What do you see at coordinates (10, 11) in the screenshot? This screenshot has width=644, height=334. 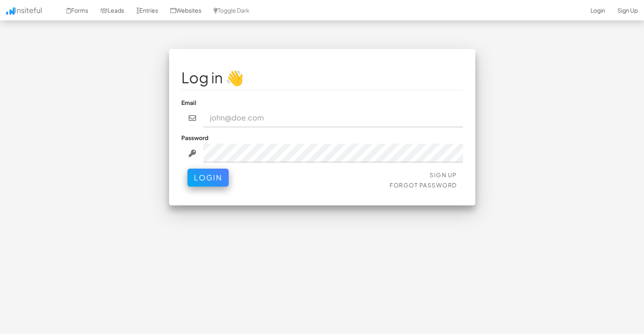 I see `img: icon.png` at bounding box center [10, 11].